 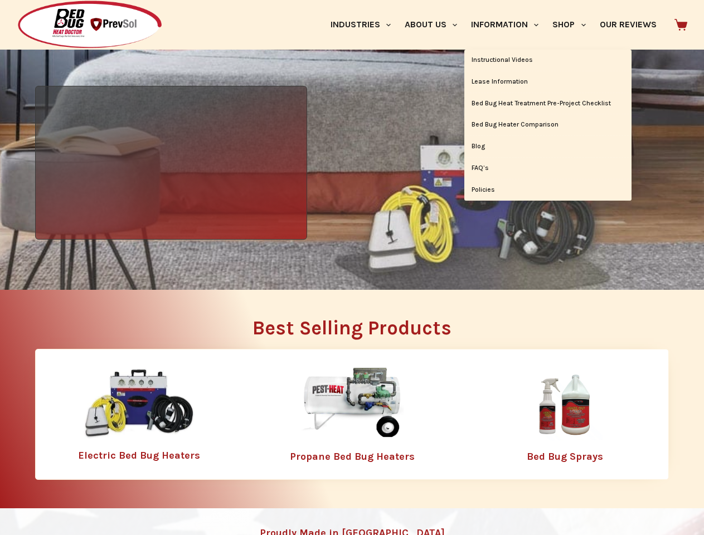 What do you see at coordinates (139, 455) in the screenshot?
I see `a: Electric Bed Bug Heaters` at bounding box center [139, 455].